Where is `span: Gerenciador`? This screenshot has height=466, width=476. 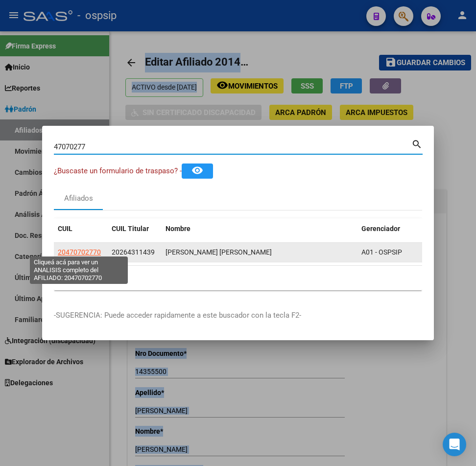 span: Gerenciador is located at coordinates (381, 228).